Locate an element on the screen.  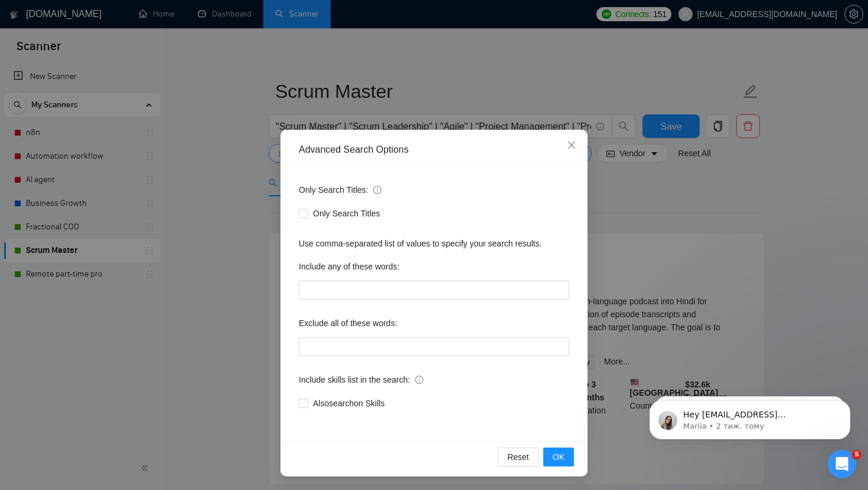
span: Only Search Titles: is located at coordinates (340, 190).